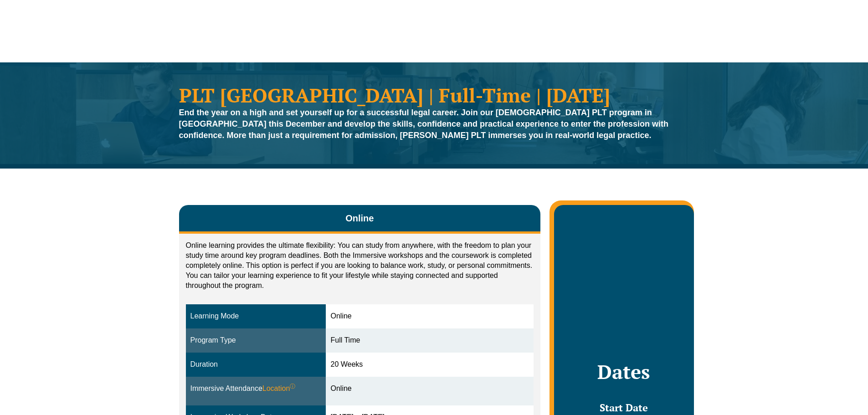 The height and width of the screenshot is (415, 868). Describe the element at coordinates (624, 408) in the screenshot. I see `span: Start Date` at that location.